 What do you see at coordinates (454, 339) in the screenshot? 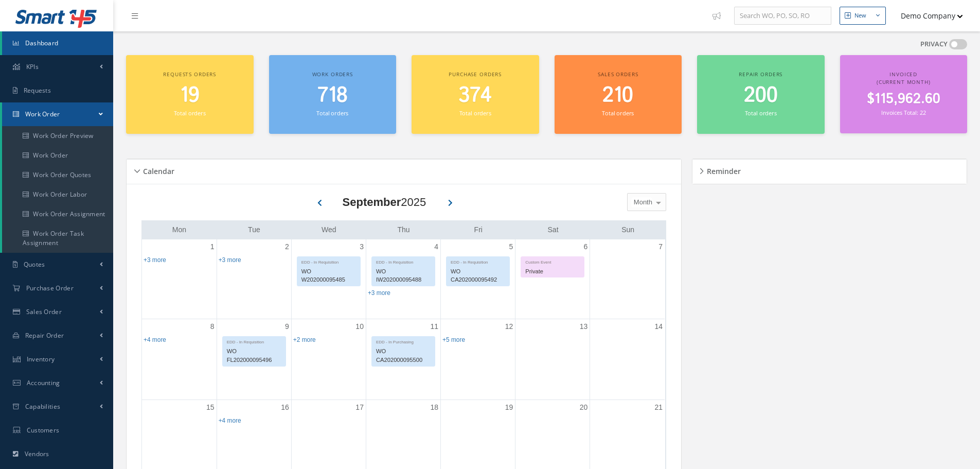
I see `a: Show 5 more events` at bounding box center [454, 339].